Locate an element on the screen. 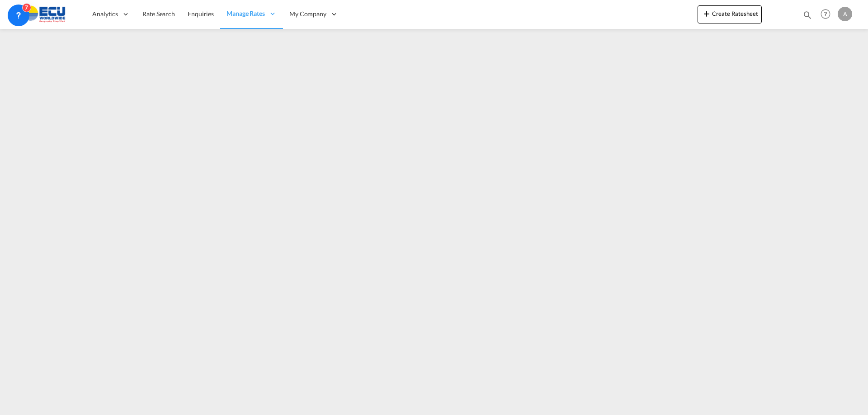 The width and height of the screenshot is (868, 415). md-icon: icon-plus 400-fg is located at coordinates (707, 13).